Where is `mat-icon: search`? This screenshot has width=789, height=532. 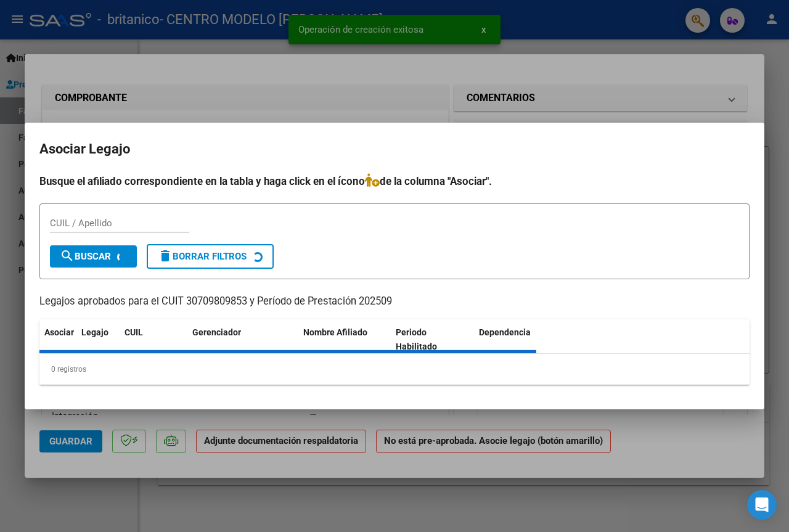 mat-icon: search is located at coordinates (67, 256).